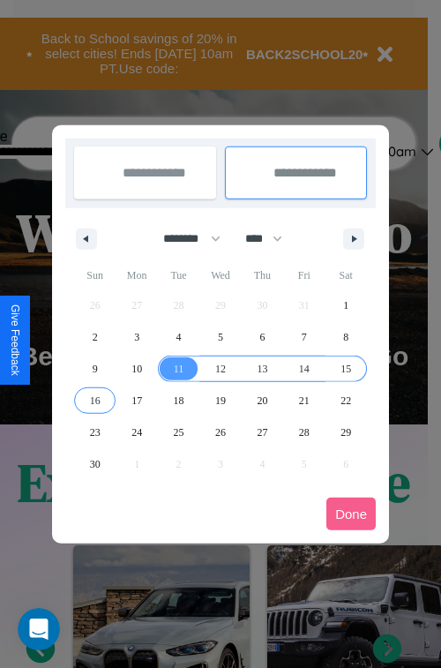 This screenshot has height=668, width=441. What do you see at coordinates (15, 340) in the screenshot?
I see `div: Give Feedback` at bounding box center [15, 340].